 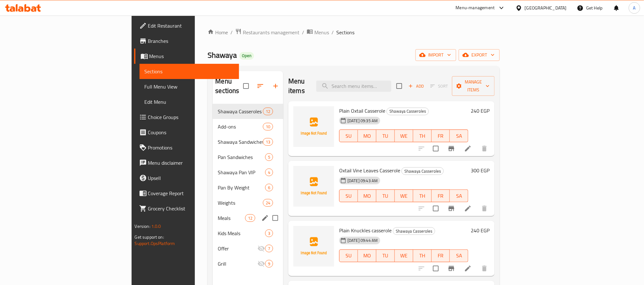 What do you see at coordinates (261, 249) in the screenshot?
I see `svg: Inactive section` at bounding box center [261, 249].